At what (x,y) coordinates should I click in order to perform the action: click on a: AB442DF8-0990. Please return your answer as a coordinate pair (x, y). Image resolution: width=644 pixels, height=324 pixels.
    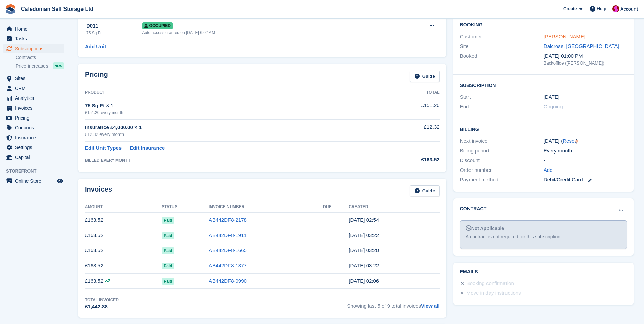
    Looking at the image, I should click on (228, 280).